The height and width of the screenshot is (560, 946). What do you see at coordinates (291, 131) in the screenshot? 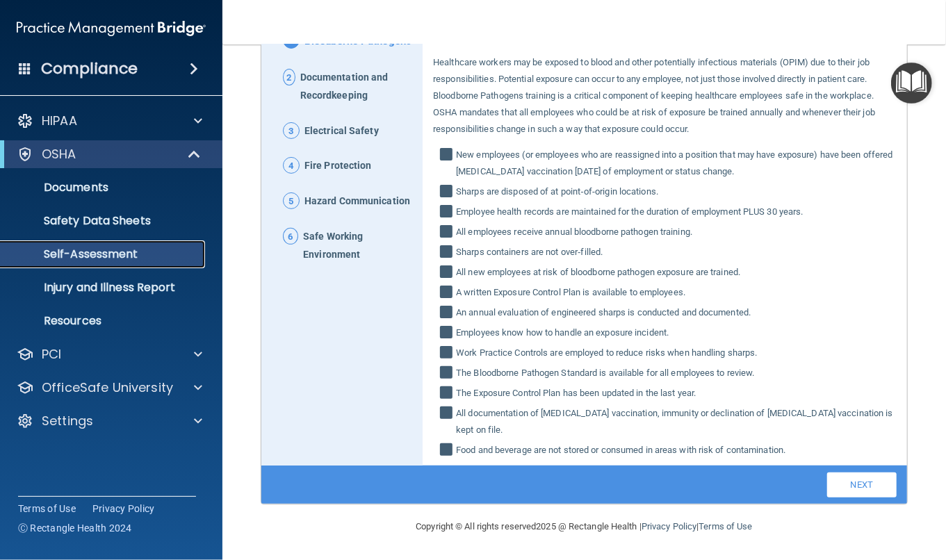
I see `span: 3` at bounding box center [291, 131].